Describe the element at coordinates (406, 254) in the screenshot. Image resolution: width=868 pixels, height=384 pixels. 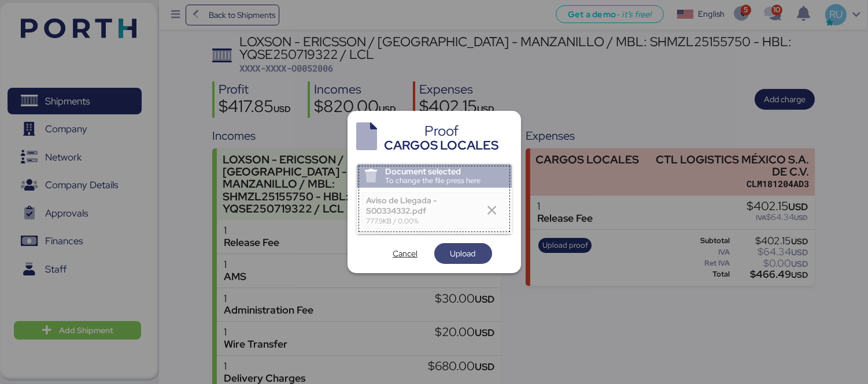
I see `button: Cancel` at that location.